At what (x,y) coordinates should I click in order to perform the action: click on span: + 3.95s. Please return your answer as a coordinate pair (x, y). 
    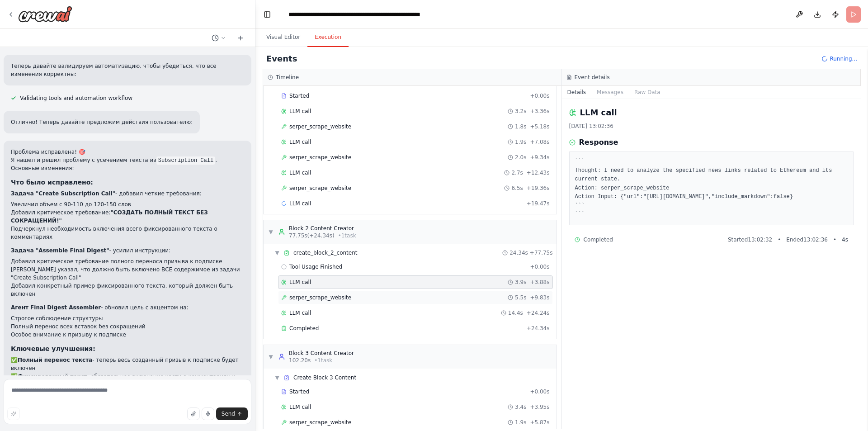
    Looking at the image, I should click on (540, 407).